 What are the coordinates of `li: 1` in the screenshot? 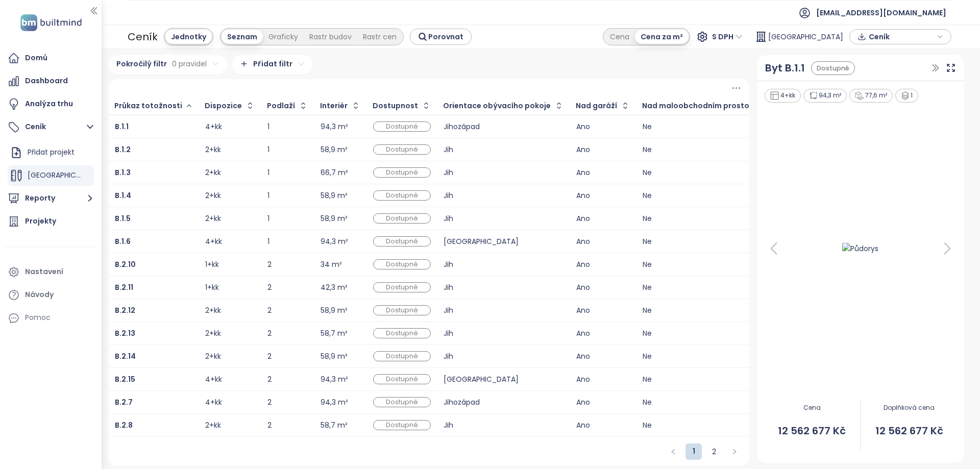 It's located at (693, 452).